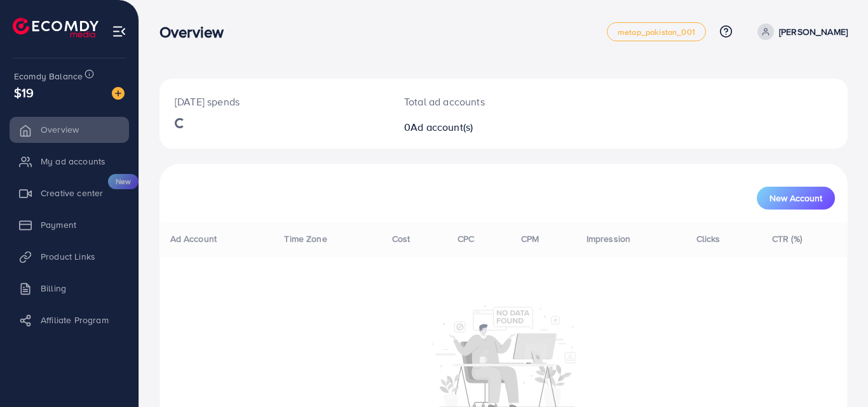 This screenshot has height=407, width=868. What do you see at coordinates (23, 92) in the screenshot?
I see `span: $19` at bounding box center [23, 92].